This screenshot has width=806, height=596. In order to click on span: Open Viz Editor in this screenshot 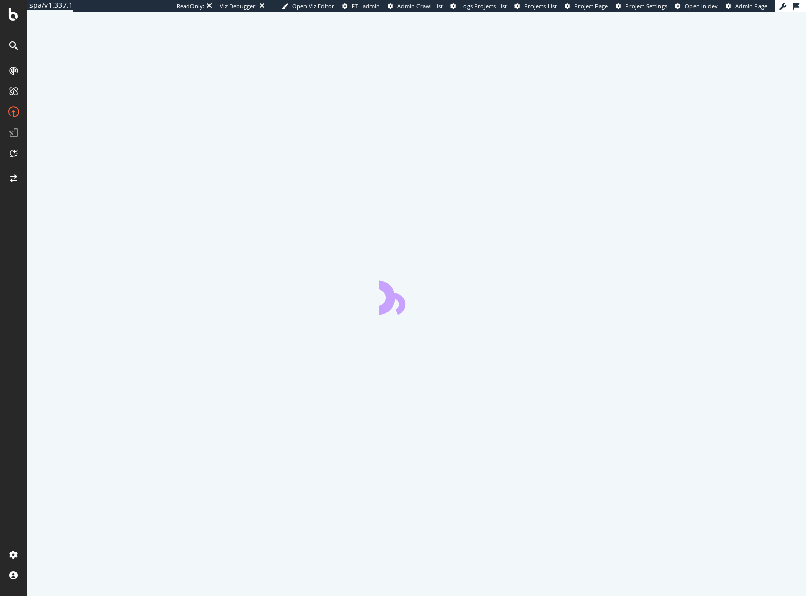, I will do `click(313, 6)`.